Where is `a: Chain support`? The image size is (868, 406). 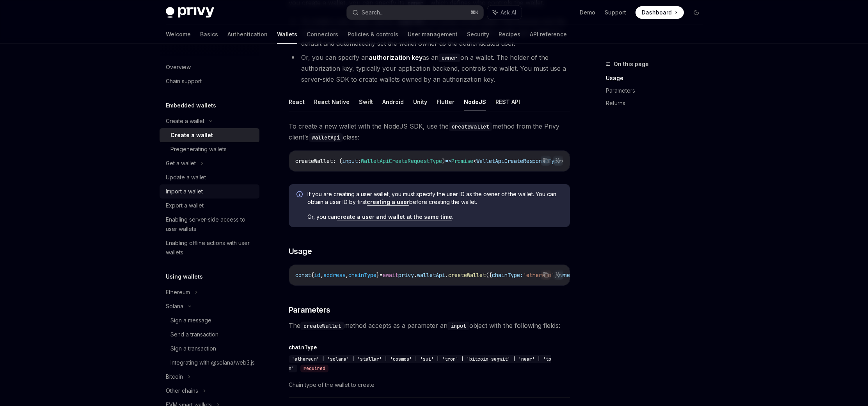 a: Chain support is located at coordinates (210, 81).